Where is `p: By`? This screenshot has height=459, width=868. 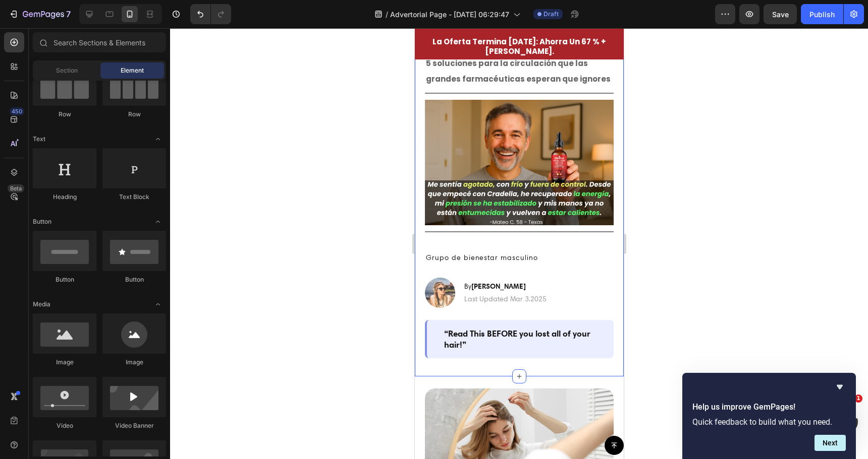 p: By is located at coordinates (90, 258).